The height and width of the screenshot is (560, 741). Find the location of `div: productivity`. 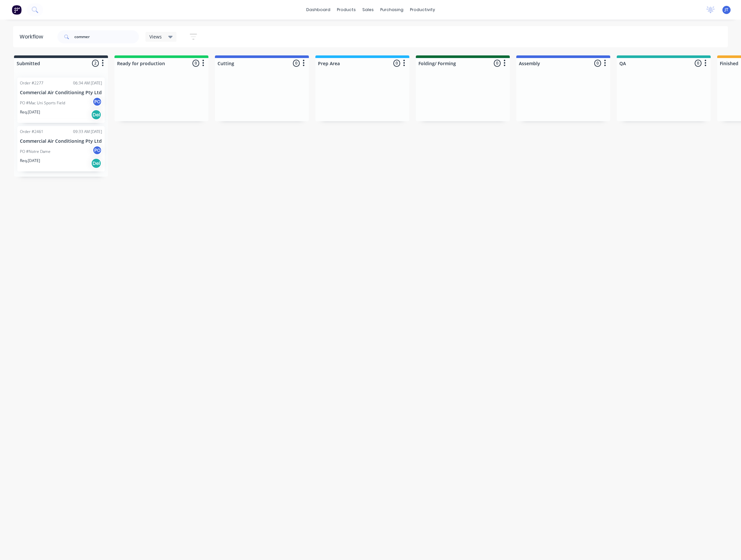

div: productivity is located at coordinates (423, 10).